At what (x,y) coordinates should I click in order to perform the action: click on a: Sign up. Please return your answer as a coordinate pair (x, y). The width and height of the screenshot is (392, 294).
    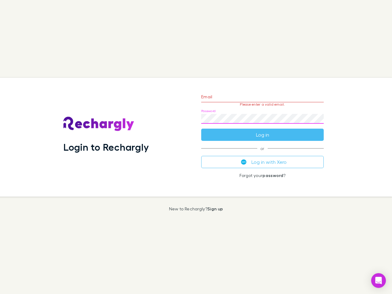
    Looking at the image, I should click on (215, 209).